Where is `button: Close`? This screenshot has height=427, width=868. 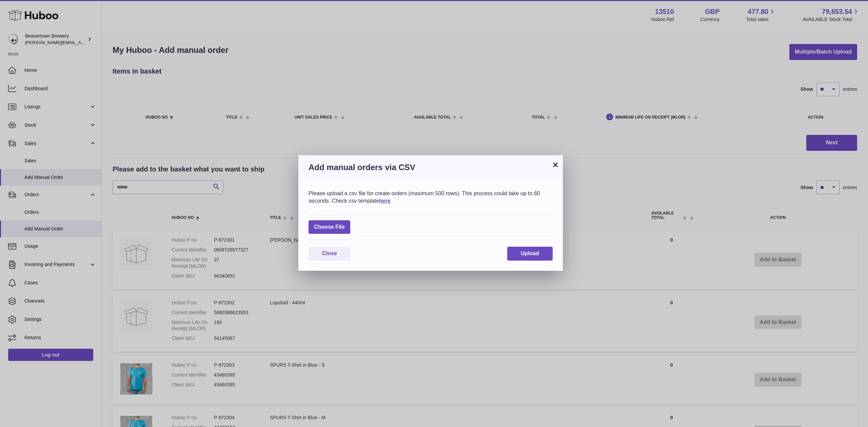
button: Close is located at coordinates (329, 253).